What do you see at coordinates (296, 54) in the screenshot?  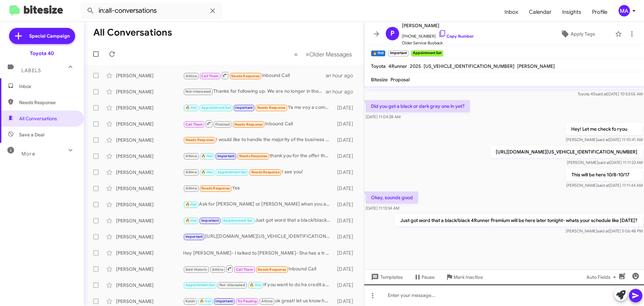 I see `button: Previous` at bounding box center [296, 54].